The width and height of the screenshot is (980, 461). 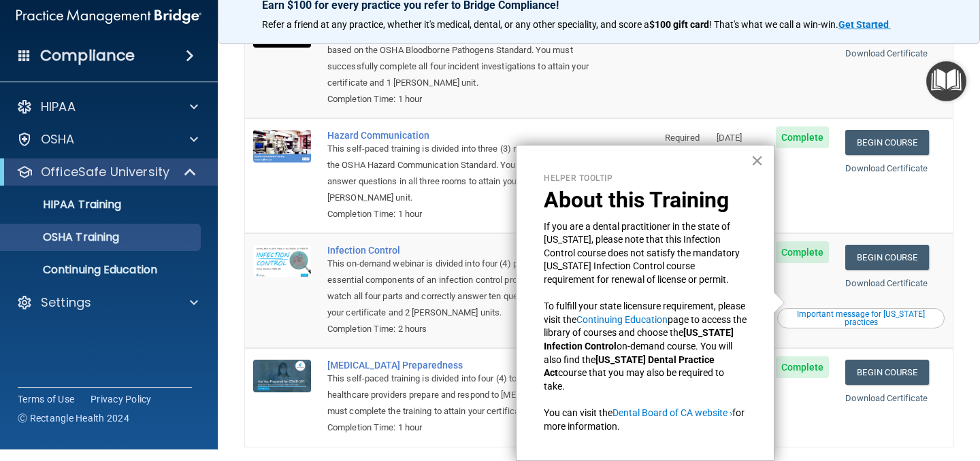 What do you see at coordinates (774, 24) in the screenshot?
I see `span: ! That's what we call a win-win.` at bounding box center [774, 24].